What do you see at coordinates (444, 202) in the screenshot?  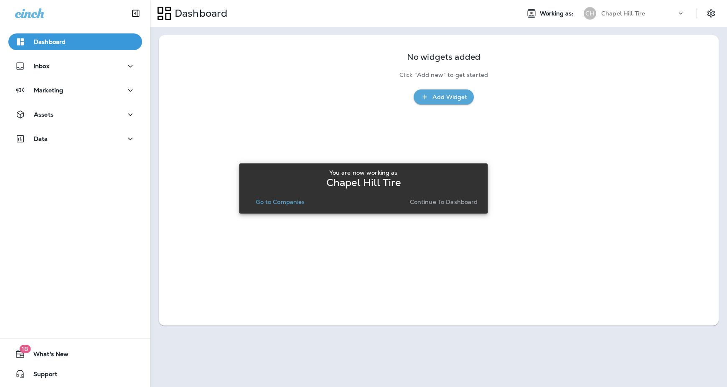 I see `button: Continue to Dashboard` at bounding box center [444, 202].